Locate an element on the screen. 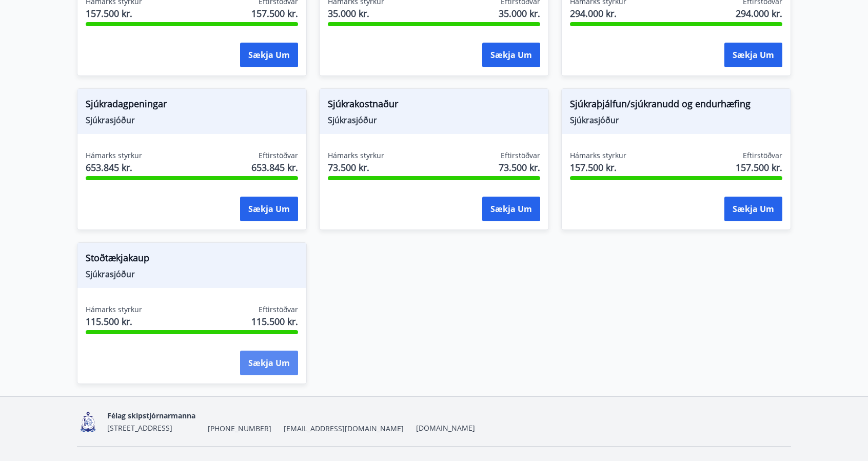 Image resolution: width=868 pixels, height=461 pixels. span: Sjúkradagpeningar is located at coordinates (192, 106).